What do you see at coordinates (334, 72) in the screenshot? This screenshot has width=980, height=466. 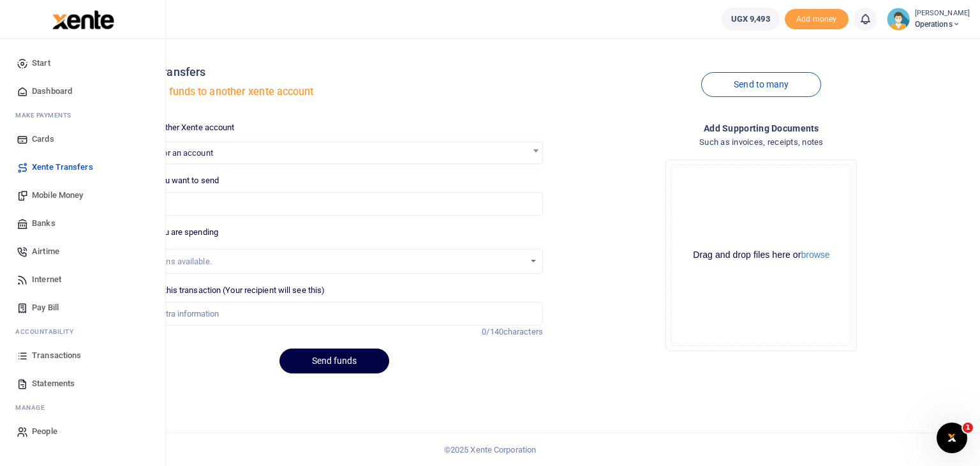 I see `h4: Xente transfers` at bounding box center [334, 72].